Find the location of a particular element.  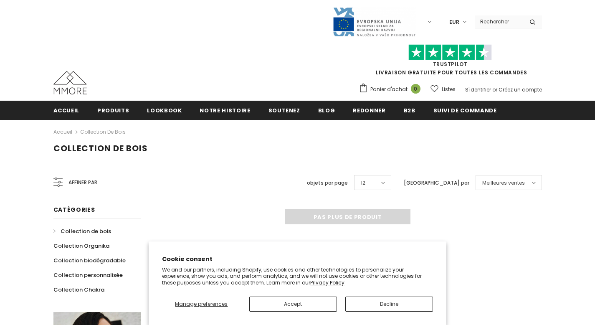

span: Collection Chakra is located at coordinates (79, 289).